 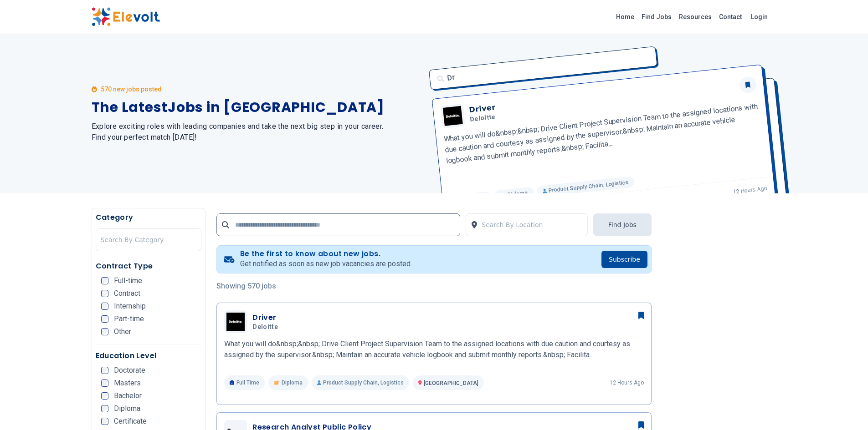 I want to click on h4: Be the first to know about new jobs., so click(x=326, y=254).